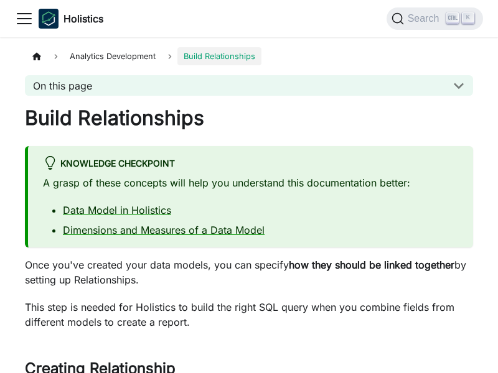 The height and width of the screenshot is (373, 498). Describe the element at coordinates (425, 19) in the screenshot. I see `span: Search` at that location.